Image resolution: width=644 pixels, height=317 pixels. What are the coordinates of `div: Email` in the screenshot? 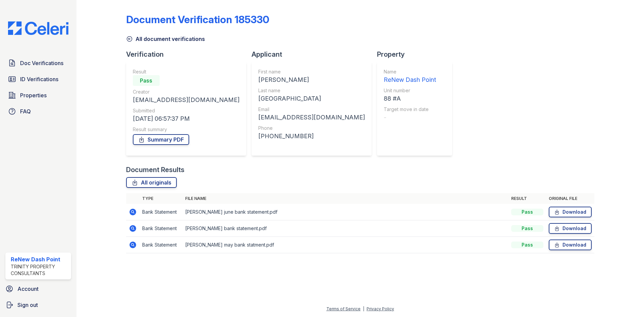 It's located at (312, 109).